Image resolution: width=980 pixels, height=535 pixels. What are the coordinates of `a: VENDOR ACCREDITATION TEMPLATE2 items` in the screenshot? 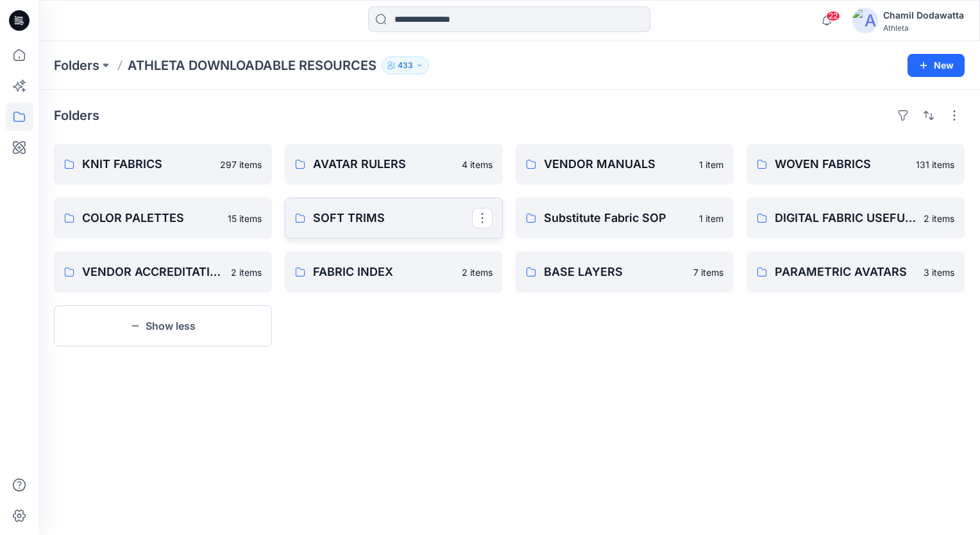 It's located at (163, 272).